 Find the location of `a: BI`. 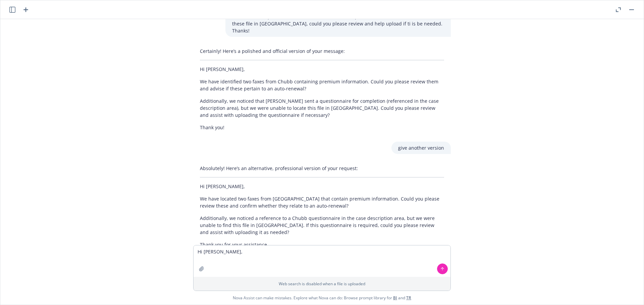

a: BI is located at coordinates (395, 298).